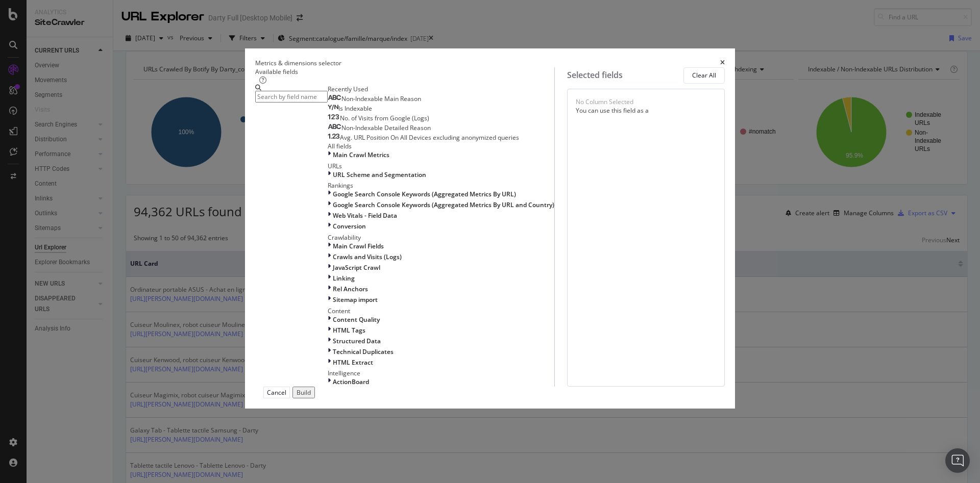 The height and width of the screenshot is (483, 980). What do you see at coordinates (39, 20) in the screenshot?
I see `div: v 4.0.25` at bounding box center [39, 20].